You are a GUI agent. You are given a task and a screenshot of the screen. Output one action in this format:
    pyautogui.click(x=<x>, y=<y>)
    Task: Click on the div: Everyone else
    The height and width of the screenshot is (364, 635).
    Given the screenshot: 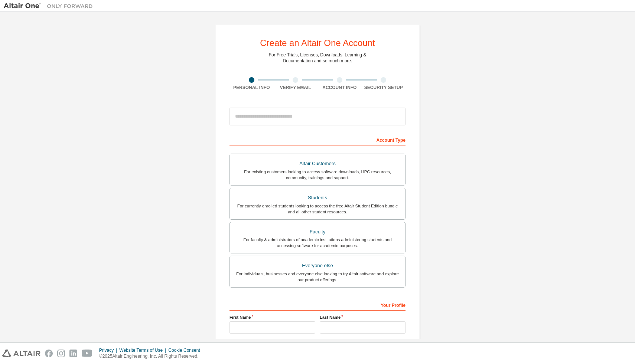 What is the action you would take?
    pyautogui.click(x=318, y=266)
    